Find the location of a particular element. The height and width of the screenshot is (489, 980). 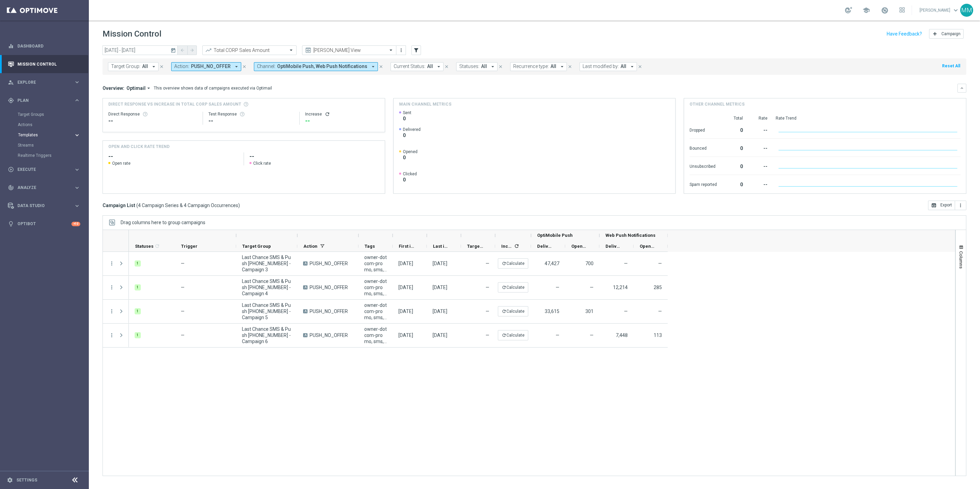

div: Rate Trend is located at coordinates (868, 118).